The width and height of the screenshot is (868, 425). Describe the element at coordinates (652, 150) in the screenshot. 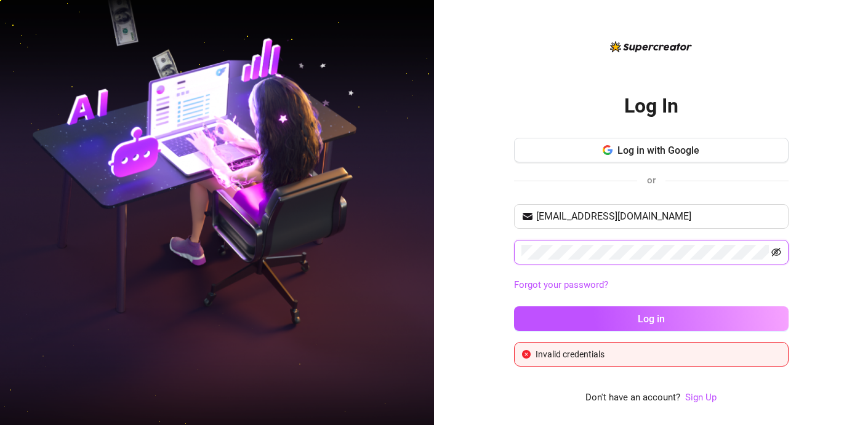

I see `button: Log in with Google` at that location.